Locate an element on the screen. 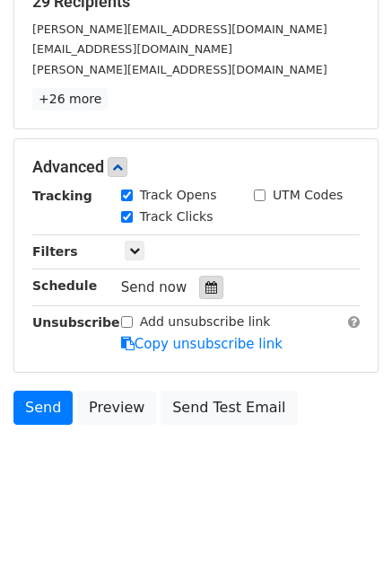  strong: Schedule is located at coordinates (65, 286).